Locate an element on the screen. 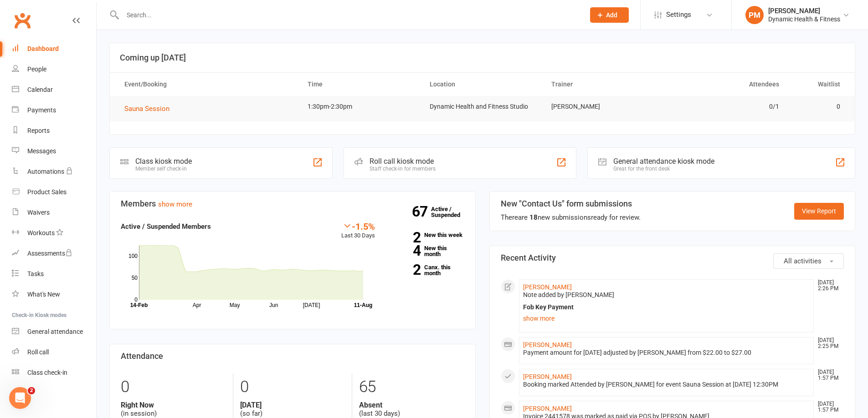 This screenshot has width=868, height=418. td: 1:30pm-2:30pm is located at coordinates (360, 107).